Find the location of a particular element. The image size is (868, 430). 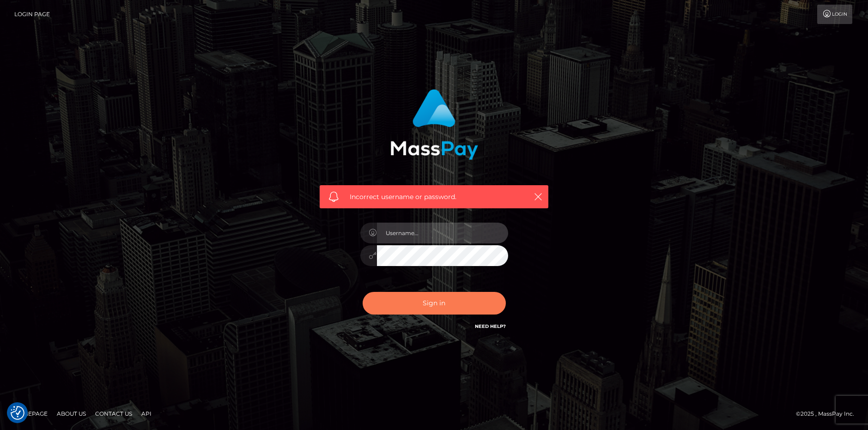

button: Sign in is located at coordinates (434, 303).